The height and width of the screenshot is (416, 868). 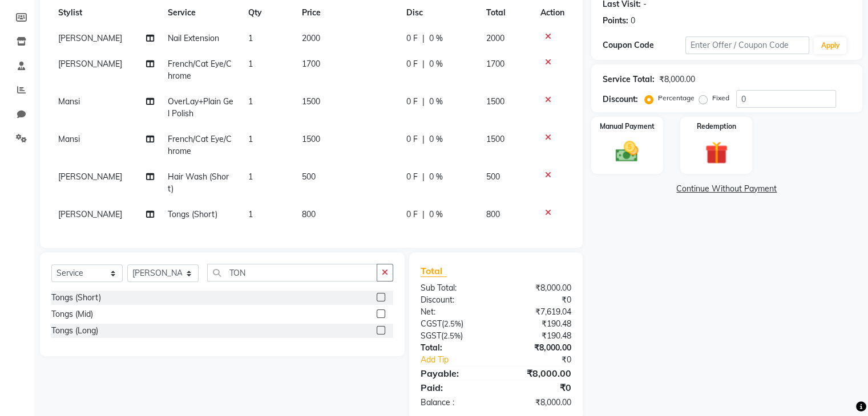 What do you see at coordinates (461, 360) in the screenshot?
I see `a: Add Tip` at bounding box center [461, 360].